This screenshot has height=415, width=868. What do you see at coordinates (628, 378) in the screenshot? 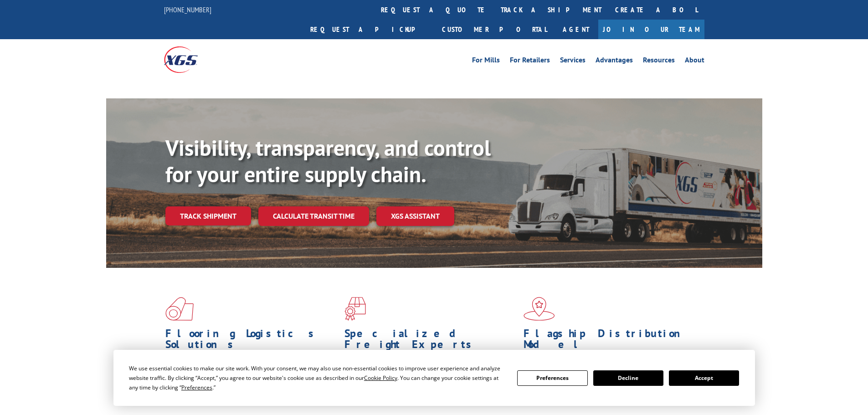
I see `button: Decline` at bounding box center [628, 378].